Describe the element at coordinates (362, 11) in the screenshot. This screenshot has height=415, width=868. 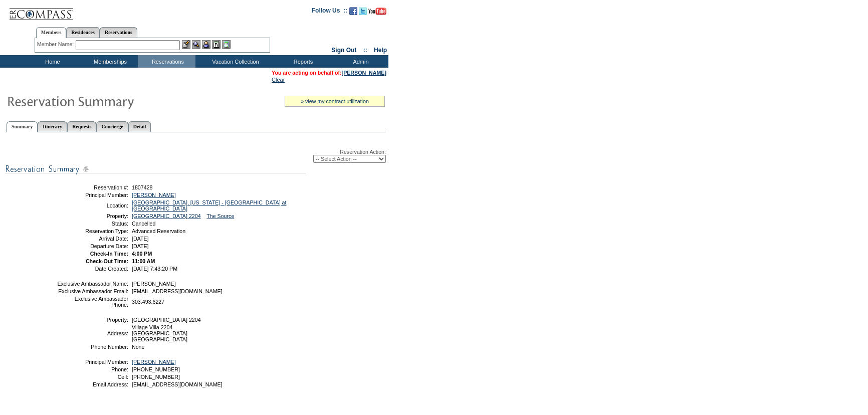
I see `img: Follow us on Twitter` at that location.